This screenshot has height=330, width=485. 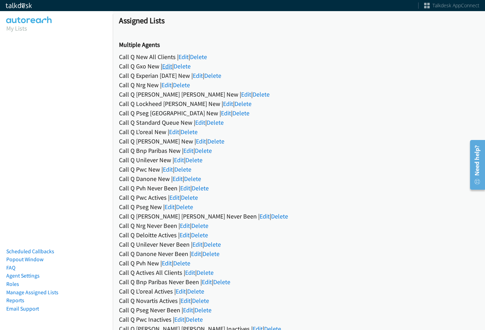 I want to click on div: Call Q Pwc New | |, so click(x=299, y=169).